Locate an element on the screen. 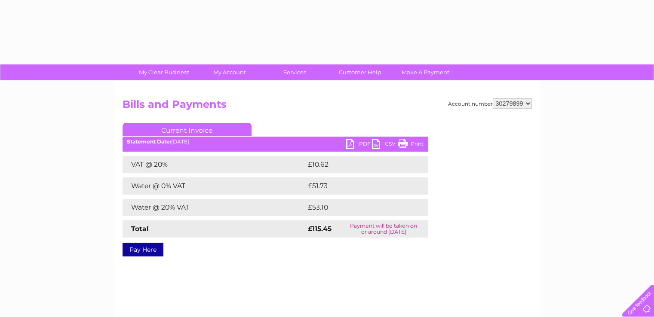  strong: £115.45 is located at coordinates (319, 229).